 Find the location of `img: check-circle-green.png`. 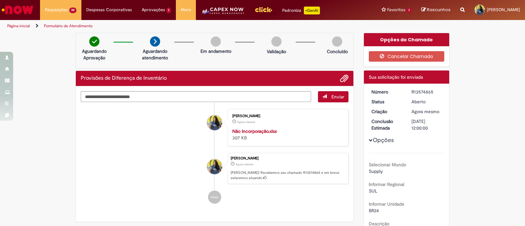

img: check-circle-green.png is located at coordinates (94, 41).